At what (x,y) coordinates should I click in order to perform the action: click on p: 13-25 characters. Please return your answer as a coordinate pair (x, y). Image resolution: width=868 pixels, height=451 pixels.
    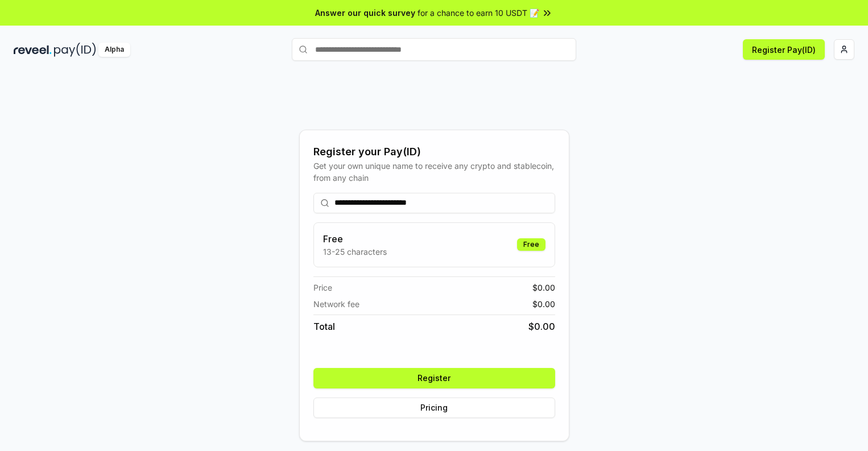
    Looking at the image, I should click on (355, 252).